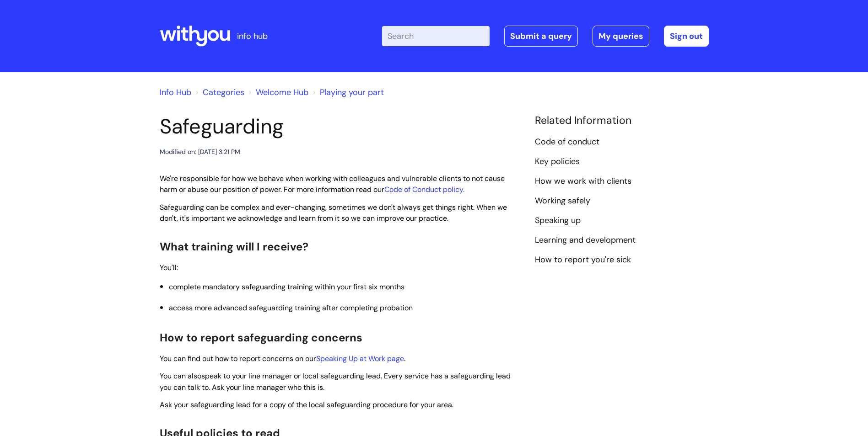  Describe the element at coordinates (340, 127) in the screenshot. I see `h1: Safeguarding` at that location.